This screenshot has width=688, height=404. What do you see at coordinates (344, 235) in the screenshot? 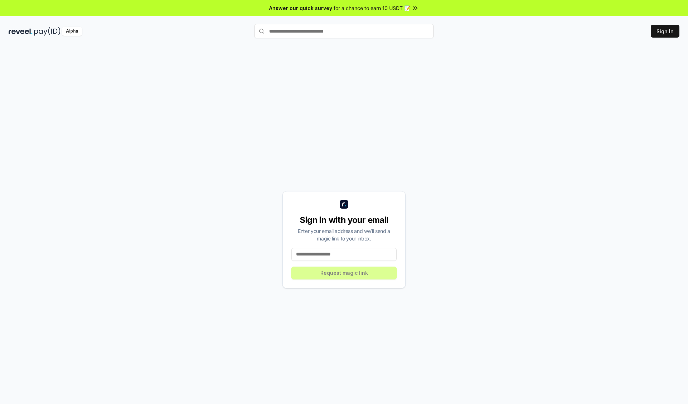
I see `div: Enter your email address and we’ll send a magic link to your inbox.` at bounding box center [344, 235].